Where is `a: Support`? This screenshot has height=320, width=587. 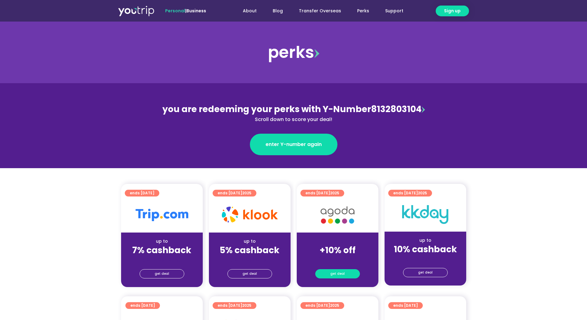
a: Support is located at coordinates (394, 11).